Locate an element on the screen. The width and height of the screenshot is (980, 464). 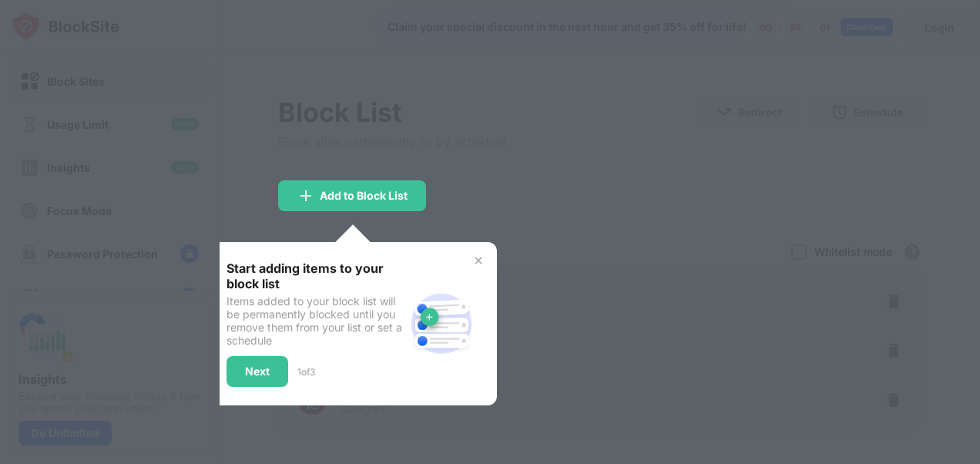
img: x-button.svg is located at coordinates (478, 261).